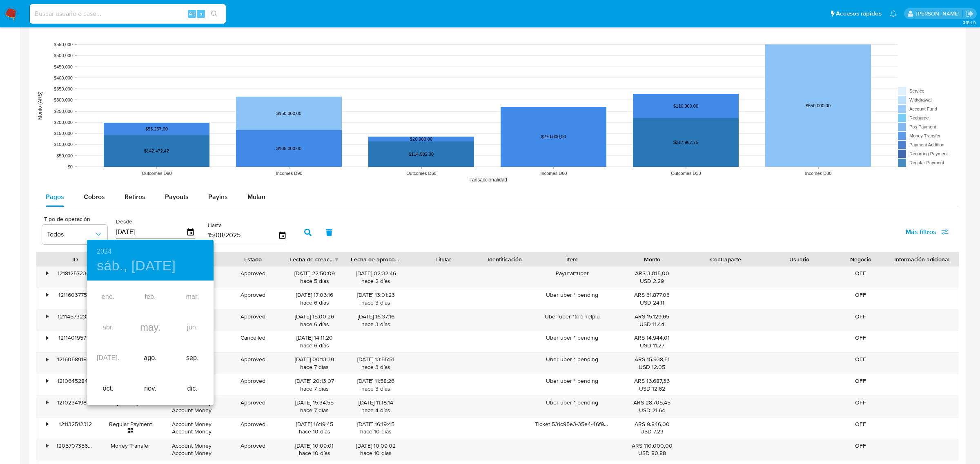 This screenshot has width=980, height=464. What do you see at coordinates (192, 389) in the screenshot?
I see `div: dic.` at bounding box center [192, 389].